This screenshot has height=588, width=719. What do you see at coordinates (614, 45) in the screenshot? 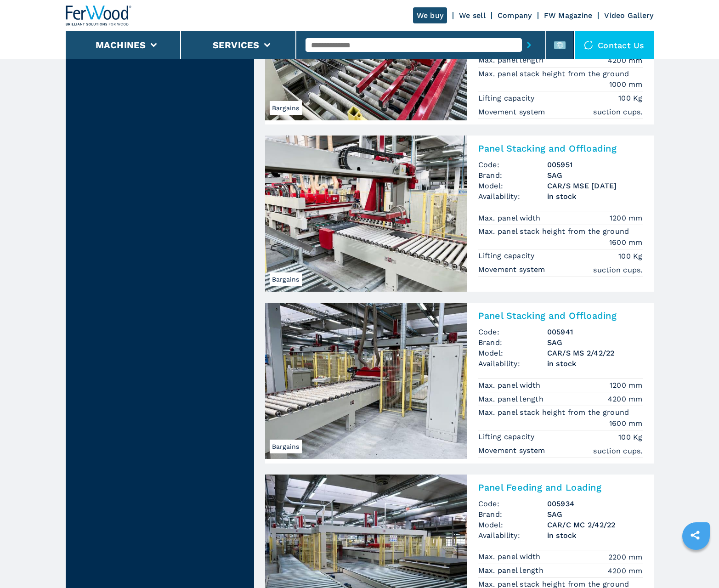
I see `div: Contact us` at bounding box center [614, 45].